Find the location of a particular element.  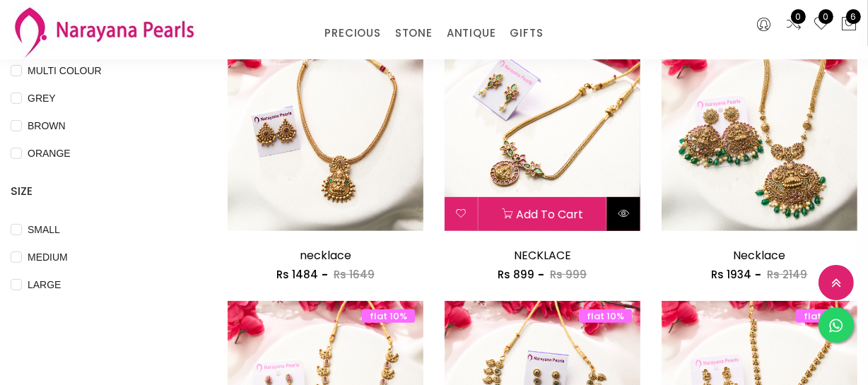

span: Rs 2149 is located at coordinates (787, 274).